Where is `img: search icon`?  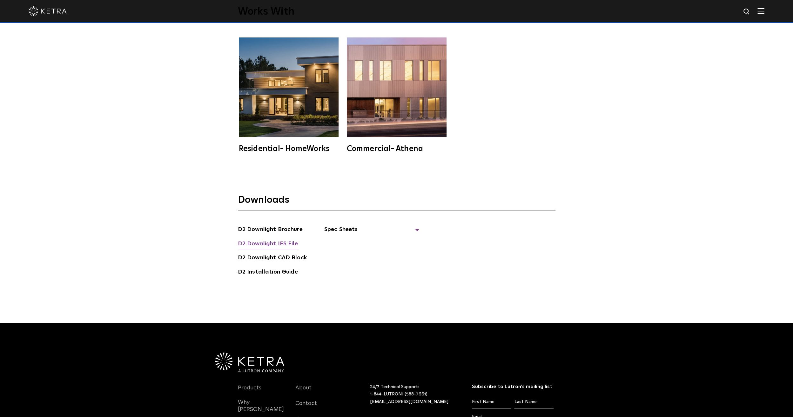
img: search icon is located at coordinates (747, 12).